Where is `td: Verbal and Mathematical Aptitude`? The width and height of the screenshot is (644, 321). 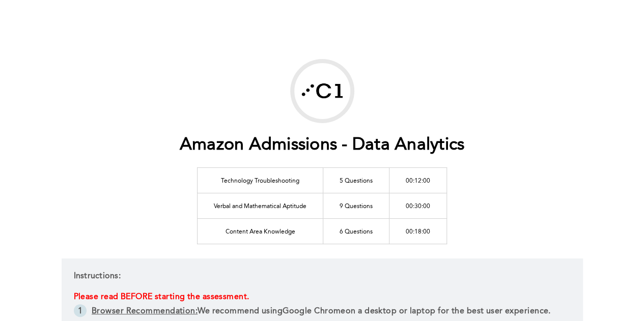 td: Verbal and Mathematical Aptitude is located at coordinates (260, 206).